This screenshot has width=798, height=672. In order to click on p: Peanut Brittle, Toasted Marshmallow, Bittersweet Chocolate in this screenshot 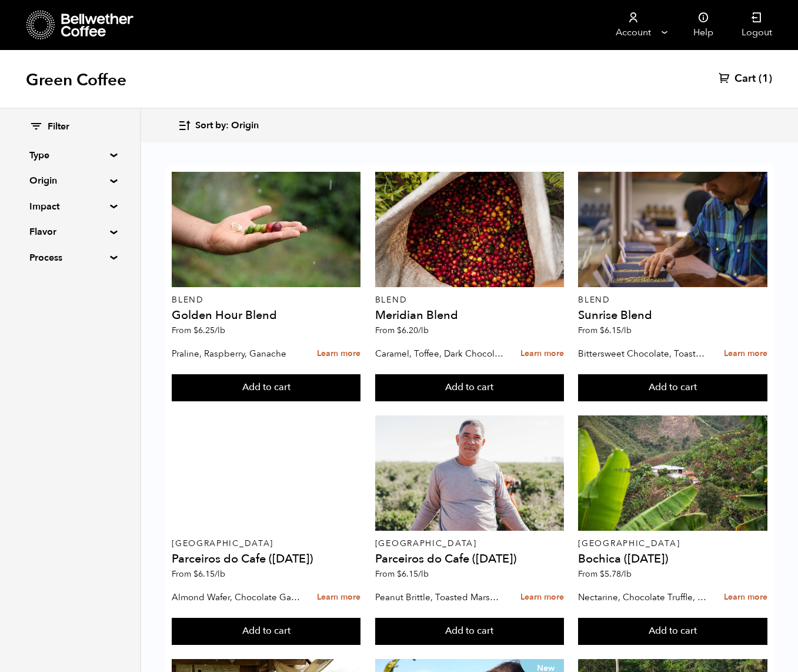, I will do `click(439, 597)`.